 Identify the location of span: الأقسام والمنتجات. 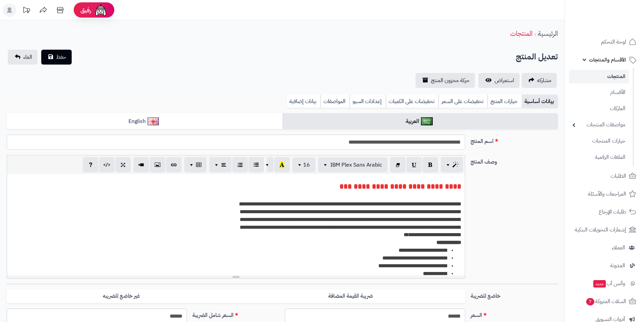
(608, 60).